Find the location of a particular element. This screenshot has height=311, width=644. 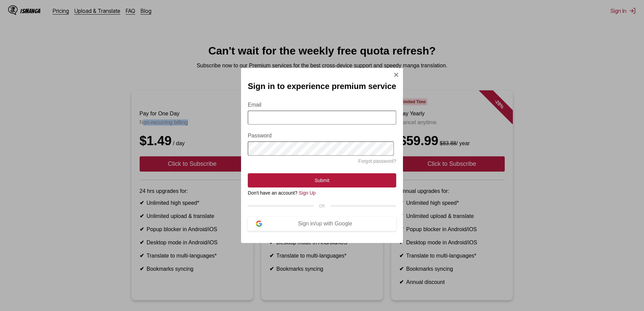

div: Sign In Modal is located at coordinates (322, 156).